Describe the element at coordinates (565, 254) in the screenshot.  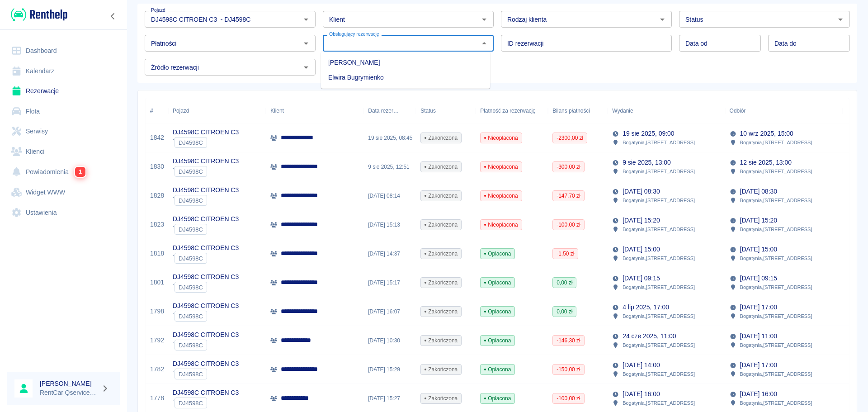
I see `span: -1,50 zł` at that location.